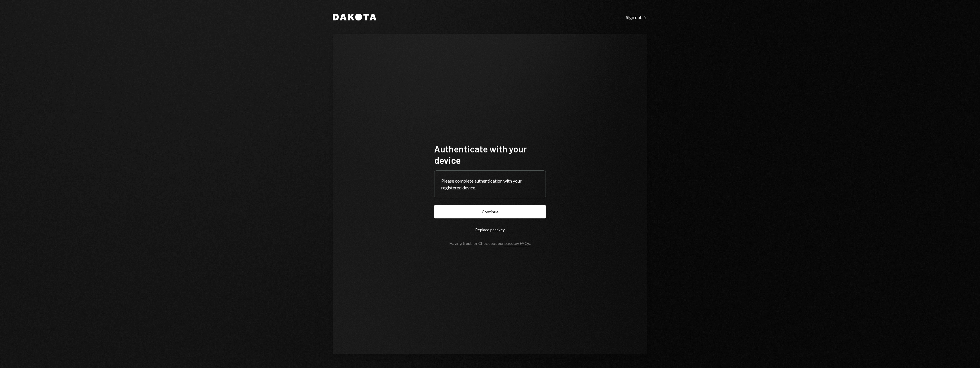 The height and width of the screenshot is (368, 980). I want to click on div: Please complete authentication with your registered device., so click(490, 184).